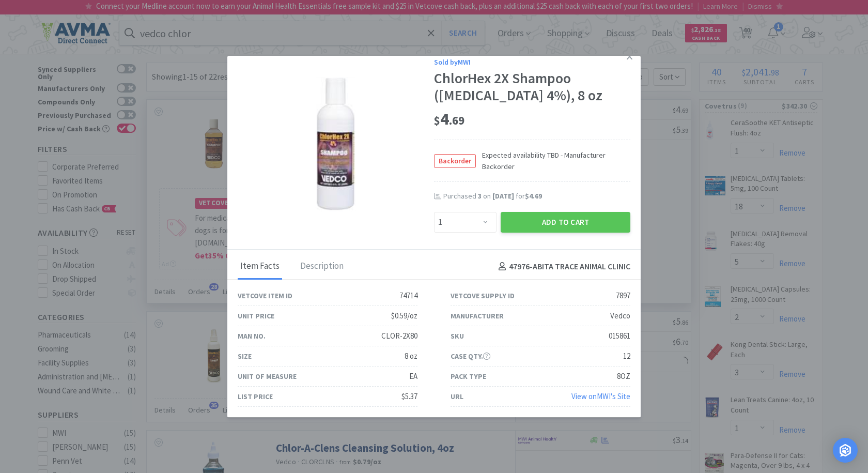  What do you see at coordinates (336, 144) in the screenshot?
I see `img: 9f8dbbaa3c1a476e93fa2c96141634a6_7897.png` at bounding box center [336, 144].